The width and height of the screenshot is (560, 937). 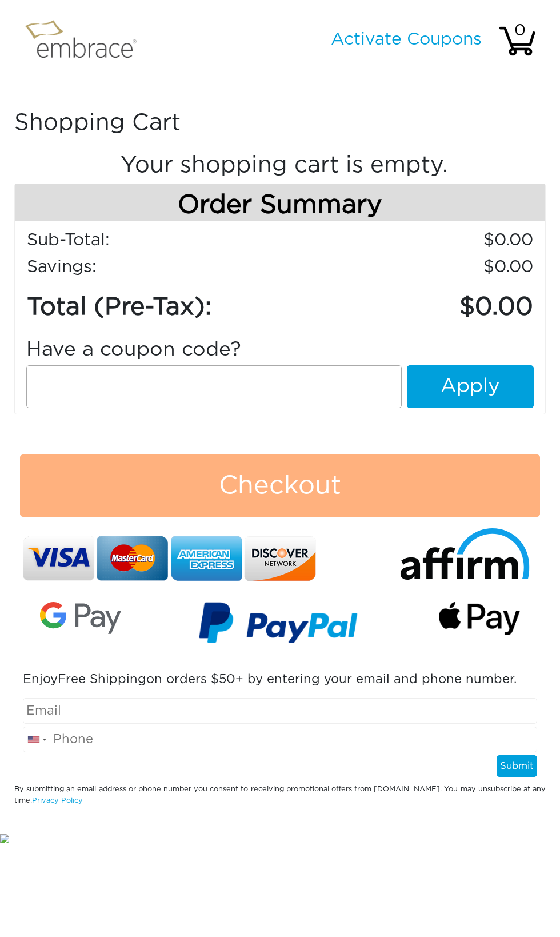 I want to click on a: 0, so click(x=518, y=41).